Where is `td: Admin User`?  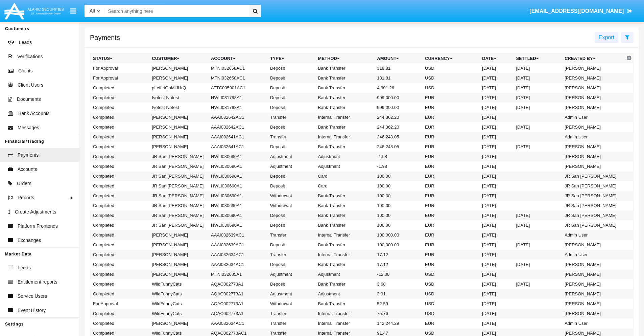
td: Admin User is located at coordinates (593, 254).